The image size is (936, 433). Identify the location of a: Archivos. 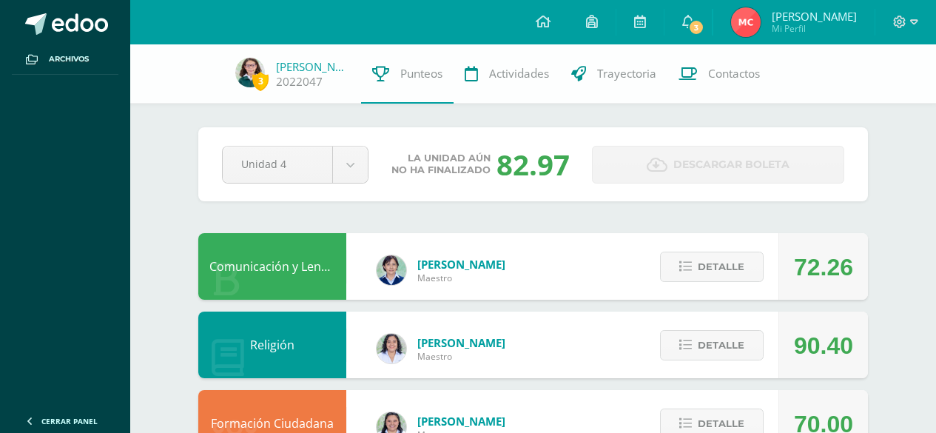
(65, 59).